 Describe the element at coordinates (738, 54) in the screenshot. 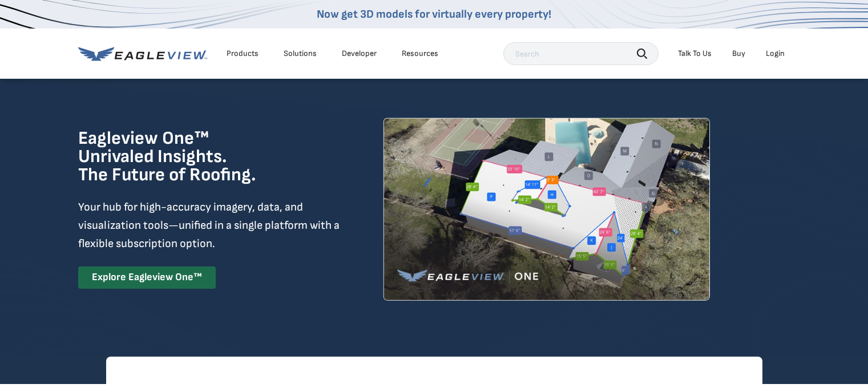

I see `a: Buy` at that location.